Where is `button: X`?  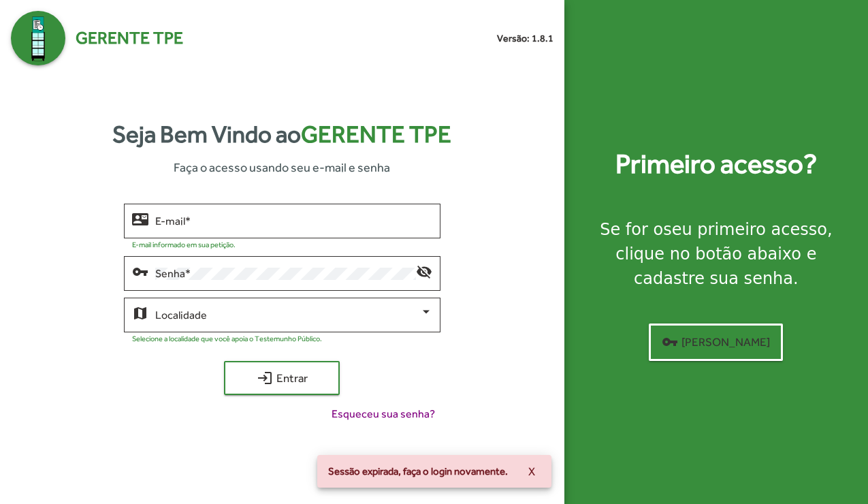
button: X is located at coordinates (532, 471).